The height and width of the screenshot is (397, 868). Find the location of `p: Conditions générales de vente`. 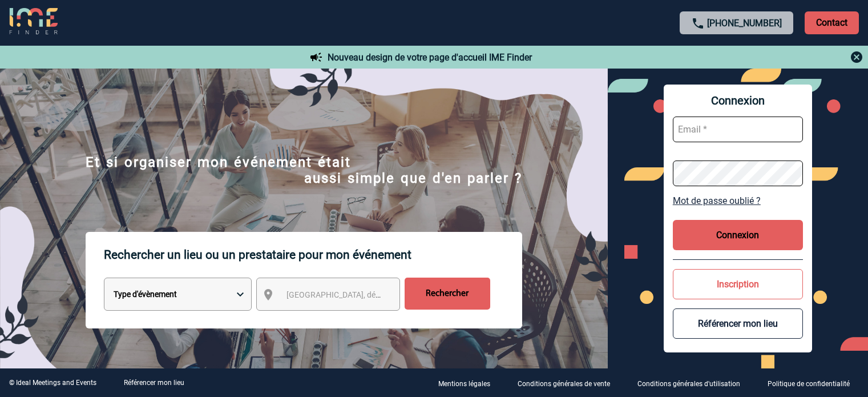

p: Conditions générales de vente is located at coordinates (564, 384).